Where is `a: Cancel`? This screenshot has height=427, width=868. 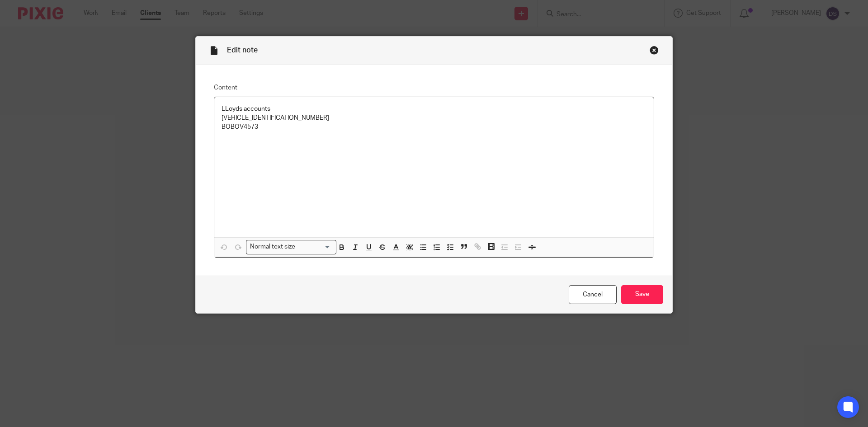 a: Cancel is located at coordinates (593, 294).